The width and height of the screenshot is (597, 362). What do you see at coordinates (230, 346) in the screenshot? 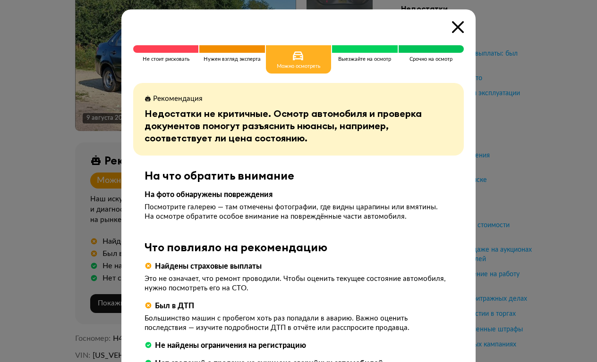
I see `div: Не найдены ограничения на регистрацию` at bounding box center [230, 346].